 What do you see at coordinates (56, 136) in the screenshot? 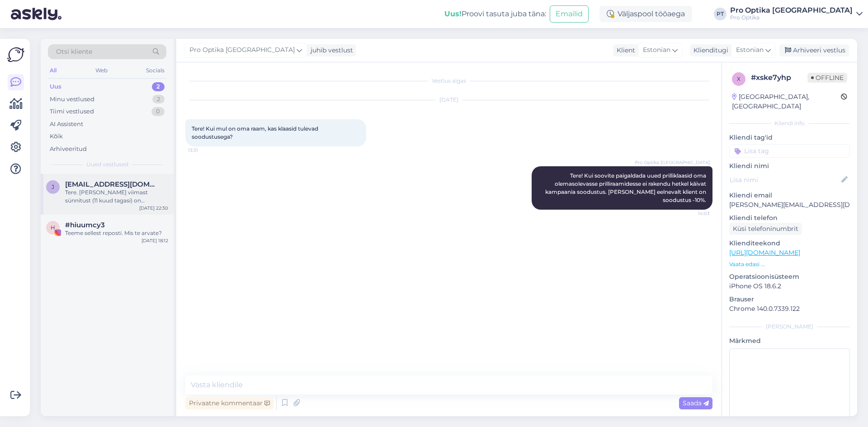
I see `div: Kõik` at bounding box center [56, 136].